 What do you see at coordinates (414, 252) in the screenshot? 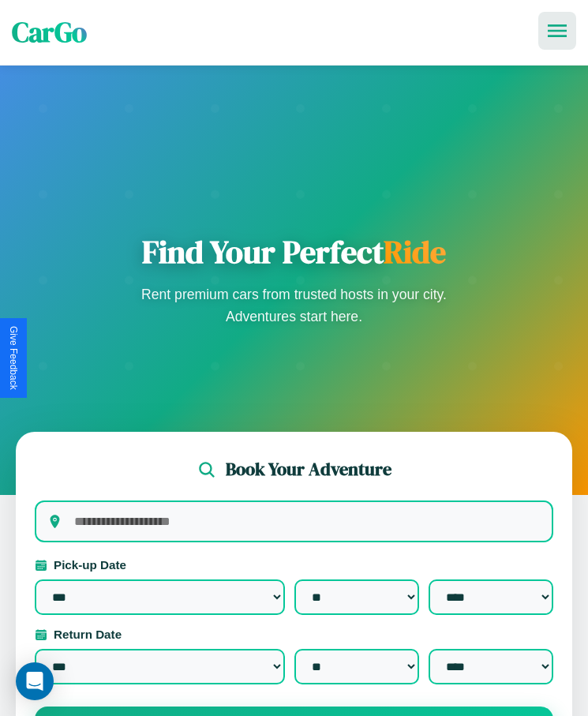
I see `span: Ride` at bounding box center [414, 252].